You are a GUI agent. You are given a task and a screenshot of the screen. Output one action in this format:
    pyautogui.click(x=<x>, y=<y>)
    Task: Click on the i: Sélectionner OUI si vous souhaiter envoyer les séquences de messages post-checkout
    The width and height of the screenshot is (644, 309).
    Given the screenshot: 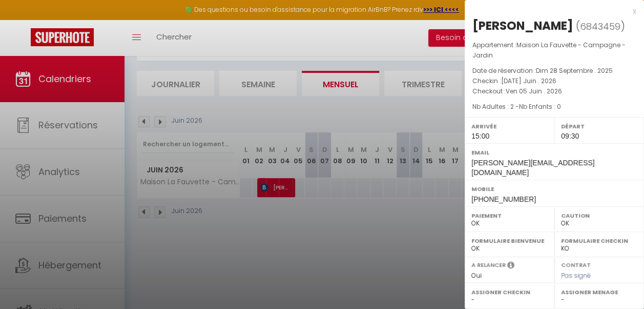 What is the action you would take?
    pyautogui.click(x=510, y=266)
    